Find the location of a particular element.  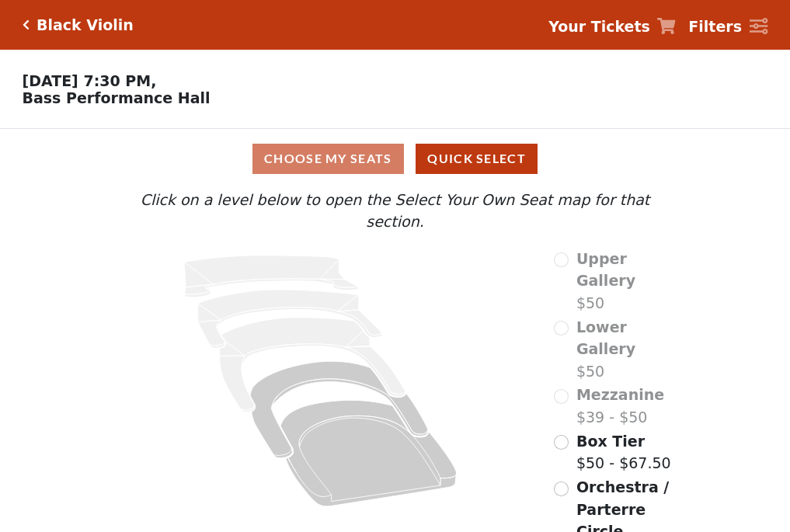

span: Upper Gallery is located at coordinates (606, 269).